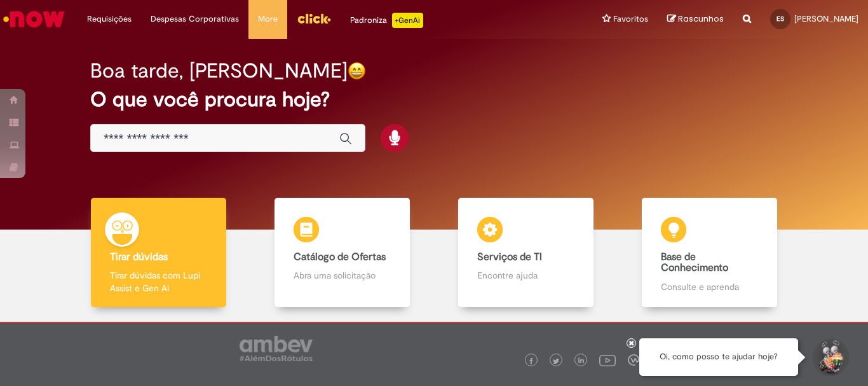 The height and width of the screenshot is (386, 868). Describe the element at coordinates (701, 19) in the screenshot. I see `span: Rascunhos` at that location.